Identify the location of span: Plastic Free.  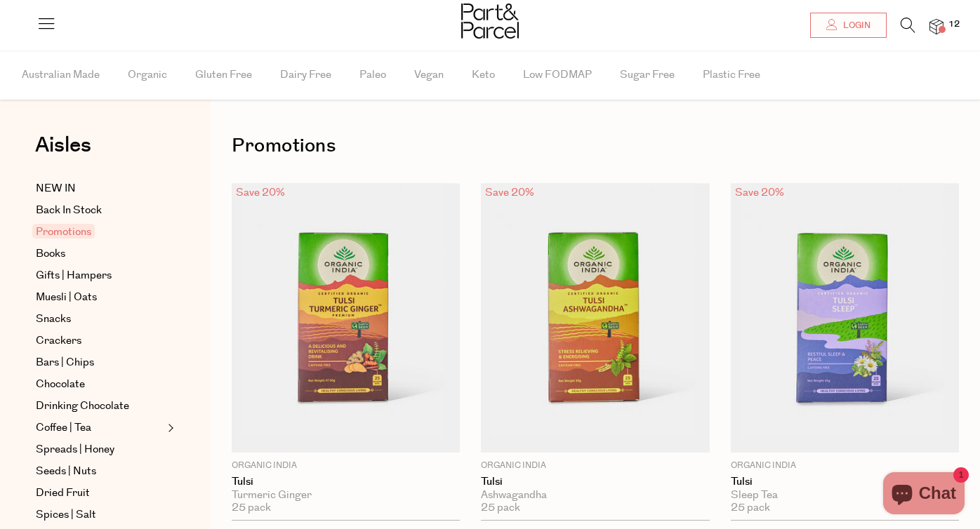
(732, 75).